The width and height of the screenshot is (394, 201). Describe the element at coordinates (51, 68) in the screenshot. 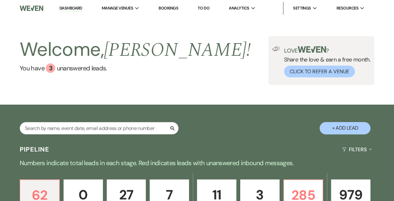

I see `div: 3` at that location.